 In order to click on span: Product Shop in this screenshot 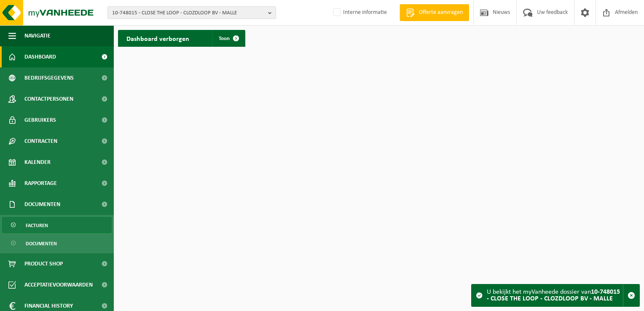, I will do `click(44, 264)`.